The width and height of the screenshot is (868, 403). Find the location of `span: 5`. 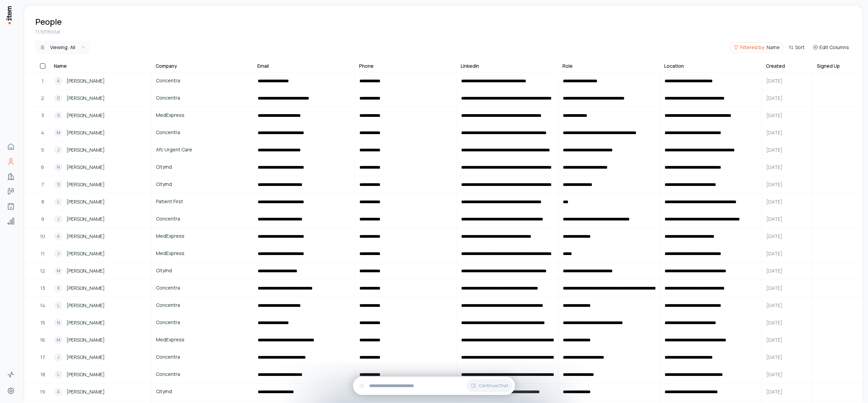

span: 5 is located at coordinates (43, 150).